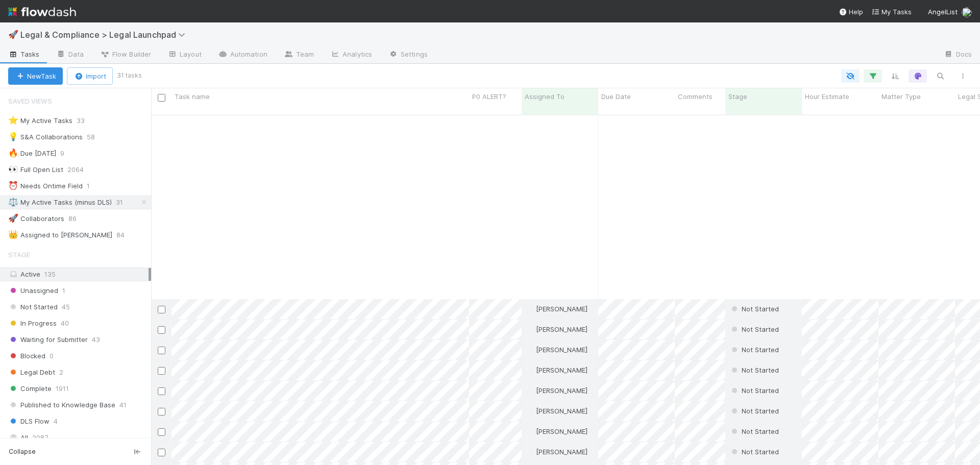 The image size is (980, 465). I want to click on a: Flow Builder, so click(126, 55).